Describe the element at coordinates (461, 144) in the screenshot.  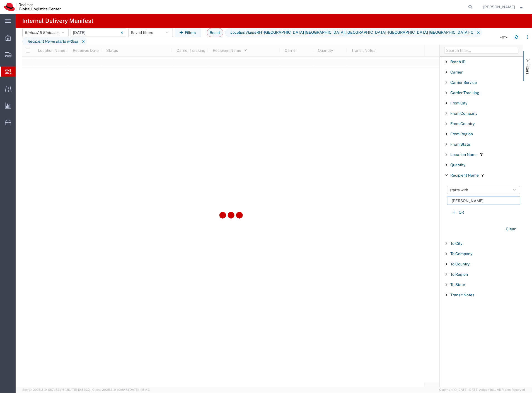
I see `span: From State` at that location.